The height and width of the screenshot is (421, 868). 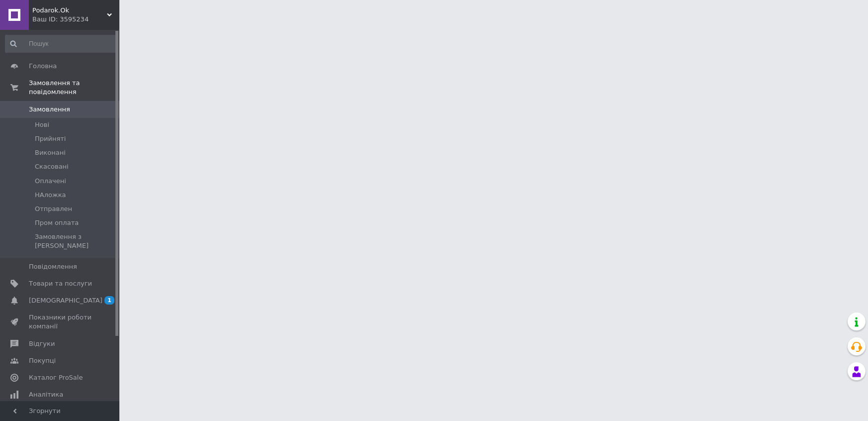 What do you see at coordinates (42, 361) in the screenshot?
I see `span: Покупці` at bounding box center [42, 361].